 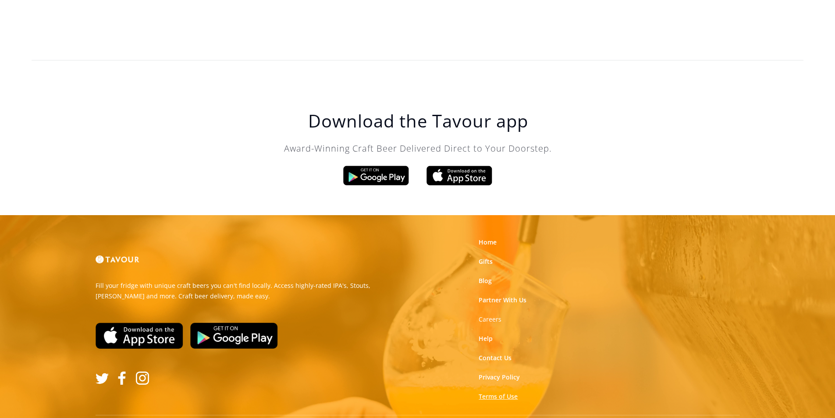 What do you see at coordinates (485, 281) in the screenshot?
I see `a: Blog` at bounding box center [485, 281].